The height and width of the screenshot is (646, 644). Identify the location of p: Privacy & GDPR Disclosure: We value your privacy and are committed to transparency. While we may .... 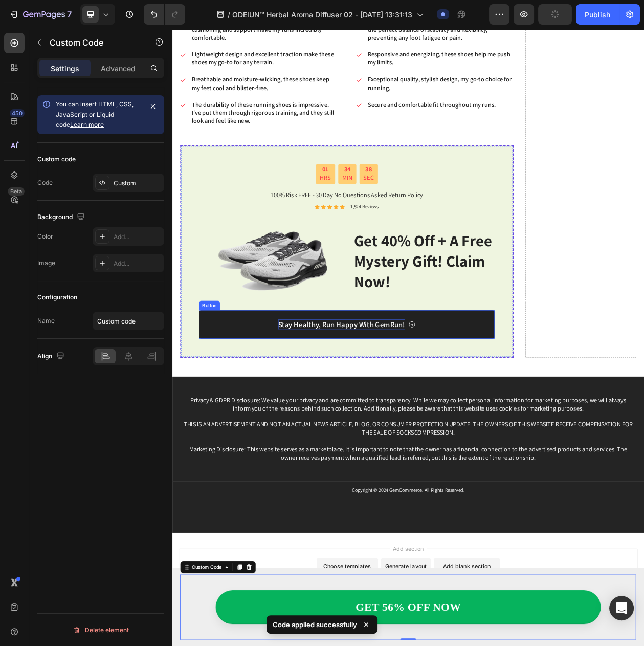
(307, 521).